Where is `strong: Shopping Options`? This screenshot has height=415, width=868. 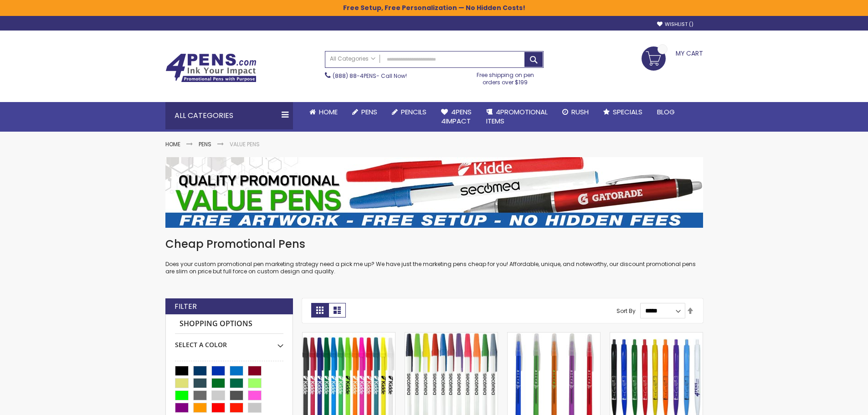 strong: Shopping Options is located at coordinates (229, 324).